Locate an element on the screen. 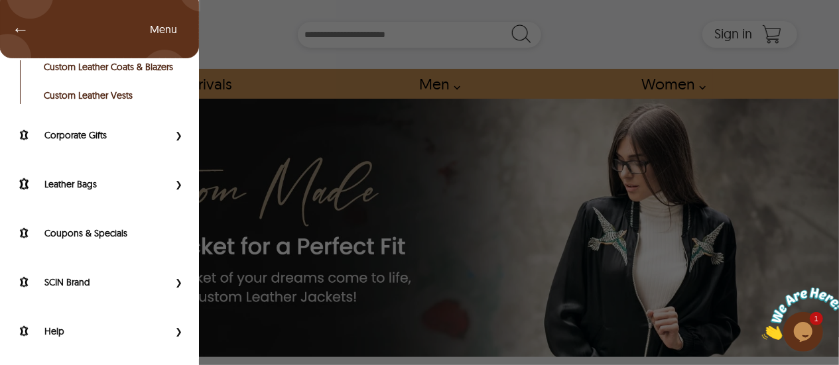 Image resolution: width=839 pixels, height=365 pixels. a: Shop Custom Leather Vests is located at coordinates (110, 95).